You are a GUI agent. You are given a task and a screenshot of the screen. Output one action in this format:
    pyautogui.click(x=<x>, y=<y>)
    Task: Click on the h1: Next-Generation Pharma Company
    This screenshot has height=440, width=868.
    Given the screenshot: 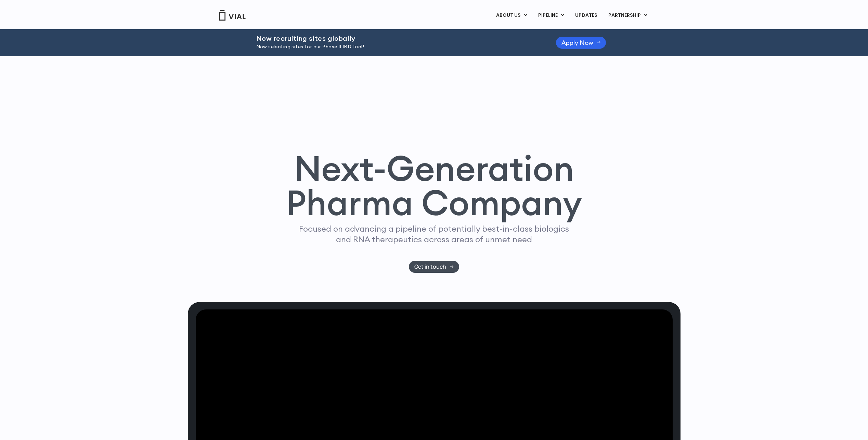 What is the action you would take?
    pyautogui.click(x=434, y=185)
    